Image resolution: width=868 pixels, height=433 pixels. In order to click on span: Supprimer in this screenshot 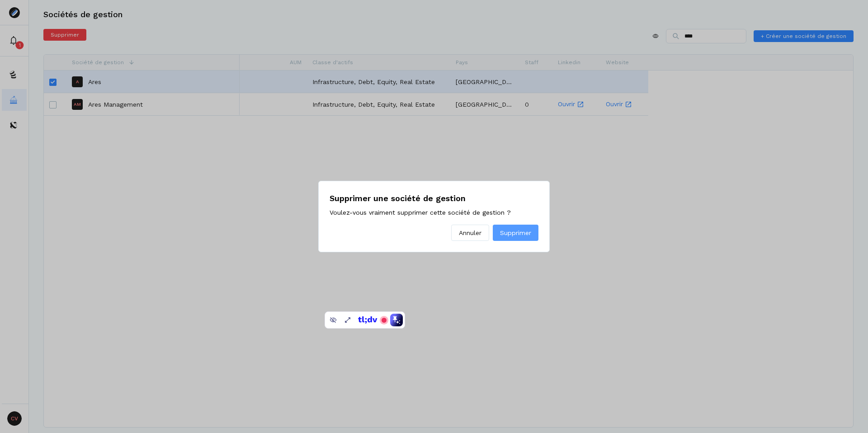, I will do `click(515, 233)`.